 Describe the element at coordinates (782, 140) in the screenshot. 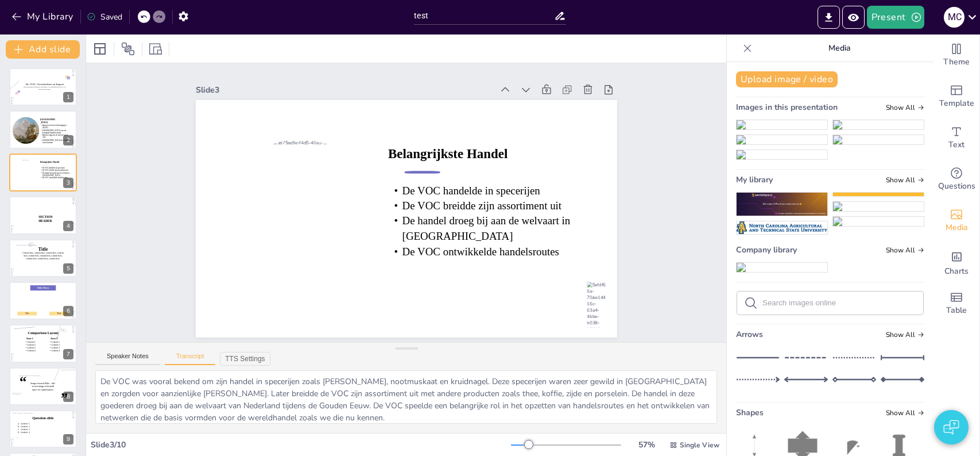

I see `img: e6f52890-66f7-454f-a106-11f6d5c902d5.png` at that location.